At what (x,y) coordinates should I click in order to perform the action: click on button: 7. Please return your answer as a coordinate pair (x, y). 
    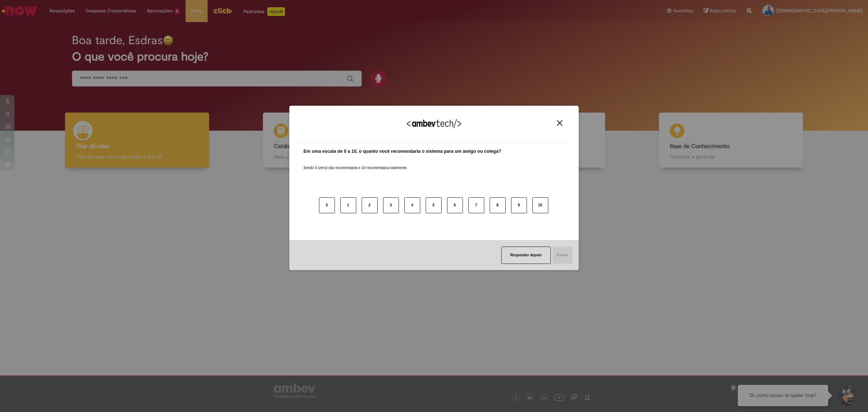
    Looking at the image, I should click on (476, 205).